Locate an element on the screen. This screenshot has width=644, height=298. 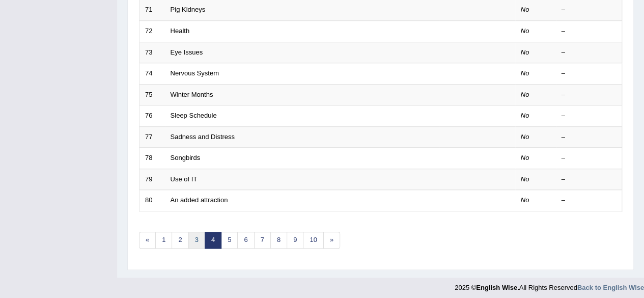
a: 4 is located at coordinates (213, 240).